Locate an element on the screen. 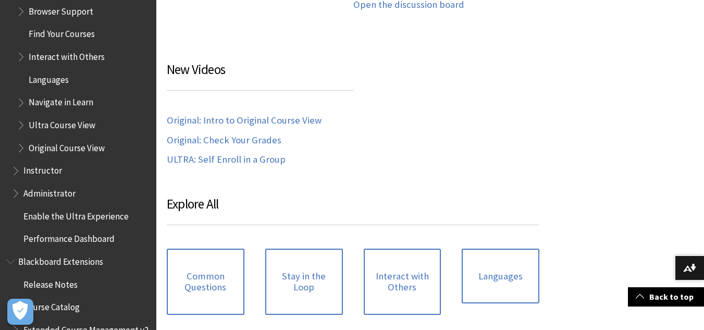 Image resolution: width=704 pixels, height=330 pixels. a: Original: Intro to Original Course View is located at coordinates (244, 120).